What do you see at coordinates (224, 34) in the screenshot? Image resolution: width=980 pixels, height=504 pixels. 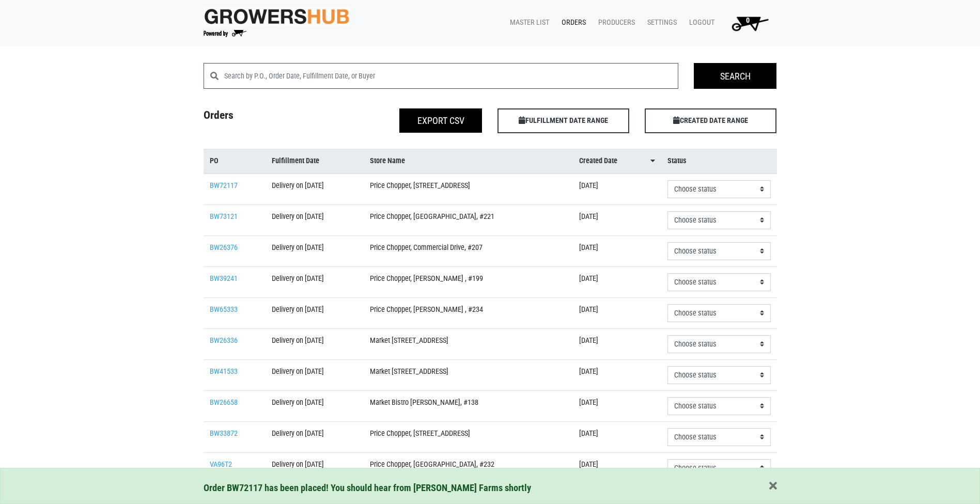 I see `img: Powered by Big Wheelbarrow` at bounding box center [224, 34].